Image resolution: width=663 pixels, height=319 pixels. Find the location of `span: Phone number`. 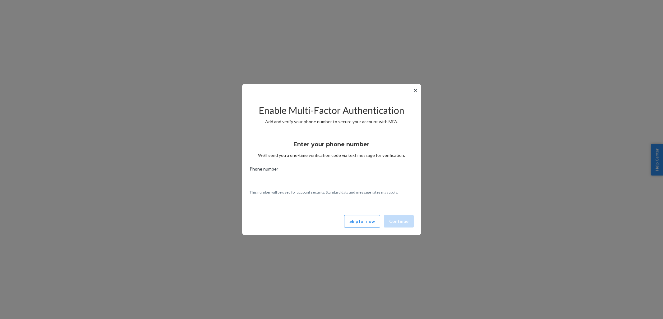

span: Phone number is located at coordinates (264, 170).